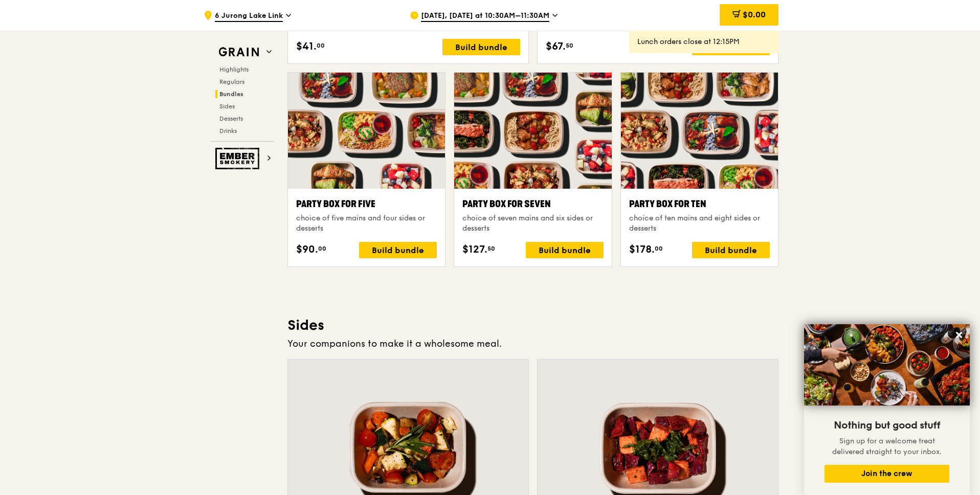  I want to click on span: Sides, so click(228, 107).